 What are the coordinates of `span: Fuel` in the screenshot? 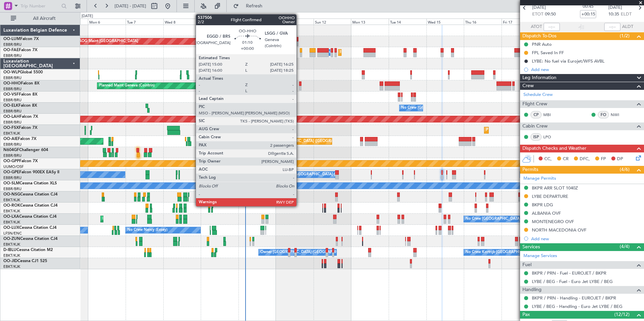 It's located at (527, 265).